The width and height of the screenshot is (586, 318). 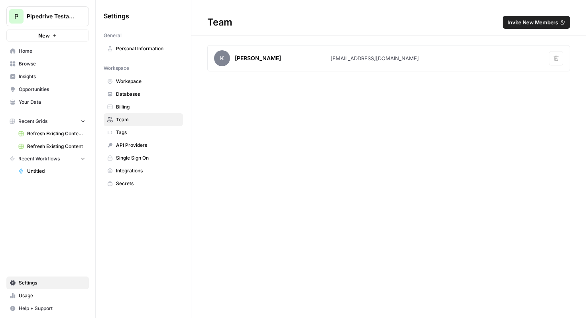 I want to click on span: Tags, so click(x=147, y=132).